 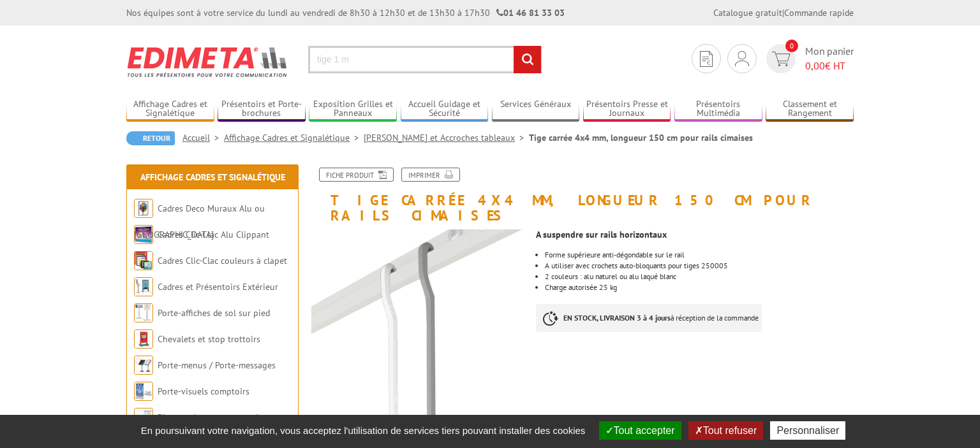 What do you see at coordinates (725, 431) in the screenshot?
I see `button: Tout refuser` at bounding box center [725, 431].